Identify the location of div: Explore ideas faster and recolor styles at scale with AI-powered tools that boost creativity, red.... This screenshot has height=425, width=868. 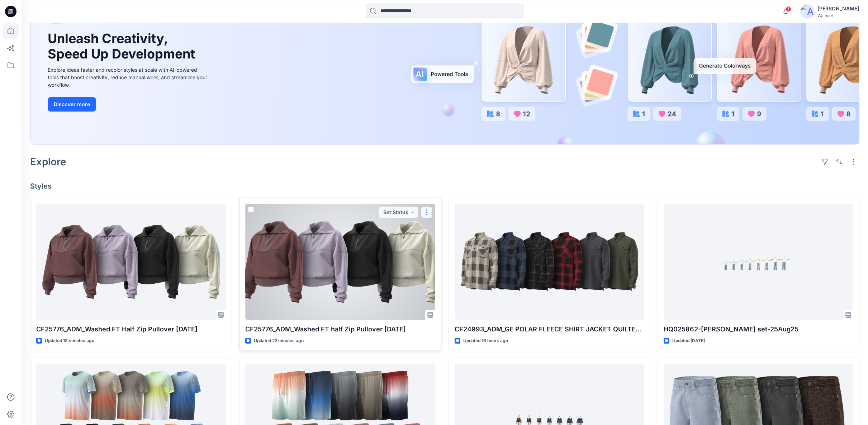
(128, 77).